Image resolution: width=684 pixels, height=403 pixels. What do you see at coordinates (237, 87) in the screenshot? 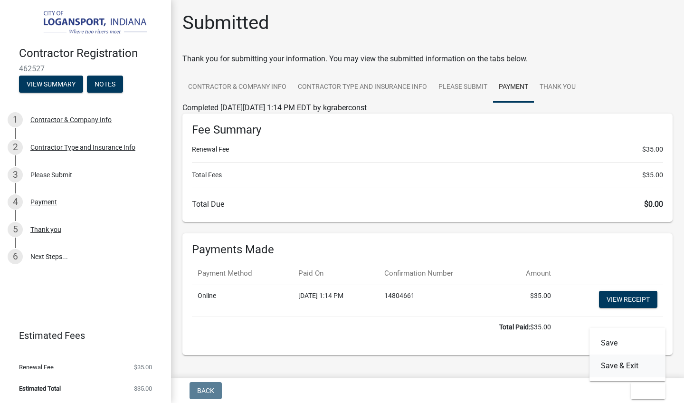
I see `a: Contractor & Company Info` at bounding box center [237, 87].